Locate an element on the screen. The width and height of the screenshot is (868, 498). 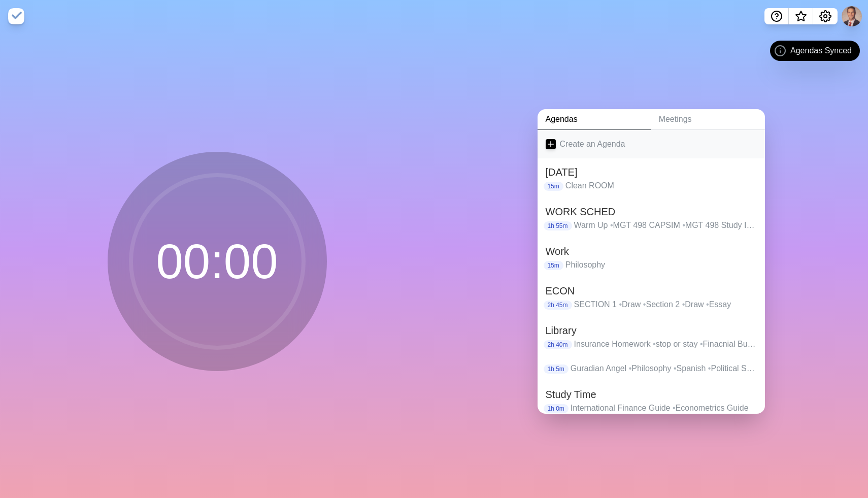
p: Philosophy is located at coordinates (661, 265).